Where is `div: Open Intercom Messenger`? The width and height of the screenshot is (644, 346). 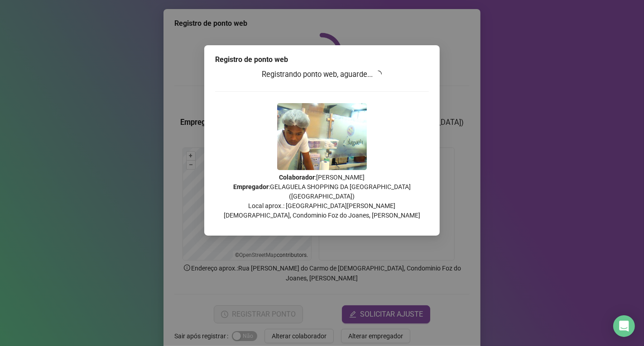 div: Open Intercom Messenger is located at coordinates (625, 326).